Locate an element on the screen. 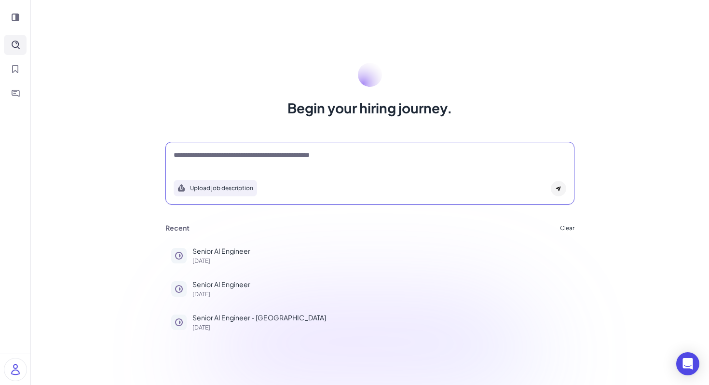  button: Search is located at coordinates (15, 45).